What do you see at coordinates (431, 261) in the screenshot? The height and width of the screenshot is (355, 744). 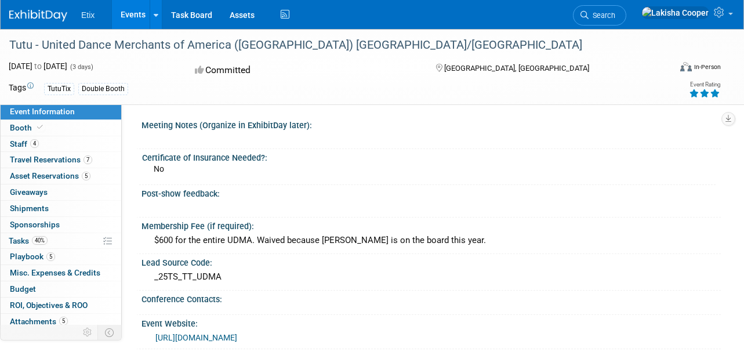 I see `div: Lead Source Code:` at bounding box center [431, 261].